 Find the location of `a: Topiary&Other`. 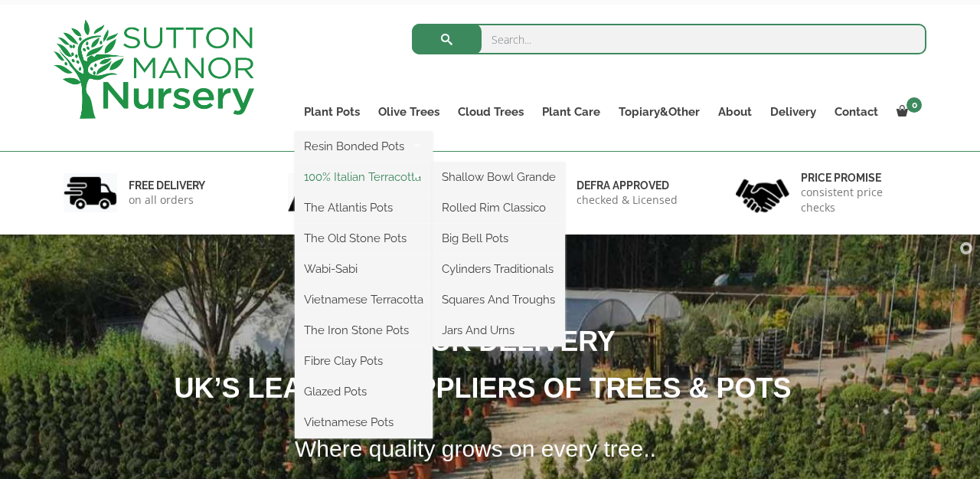

a: Topiary&Other is located at coordinates (659, 112).